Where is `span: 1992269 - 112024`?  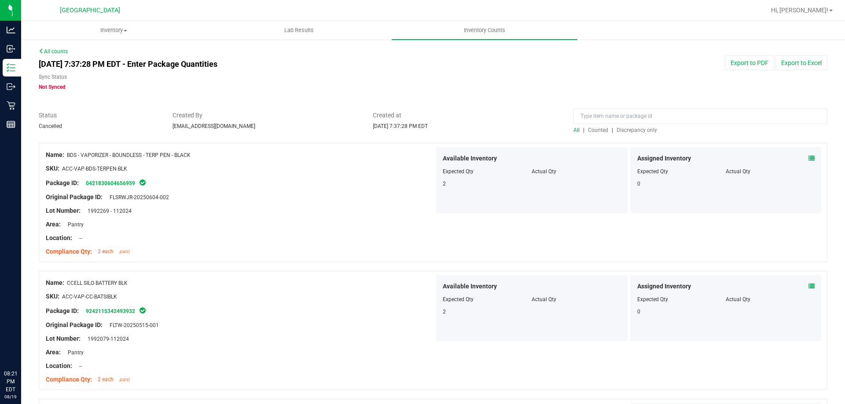 span: 1992269 - 112024 is located at coordinates (107, 211).